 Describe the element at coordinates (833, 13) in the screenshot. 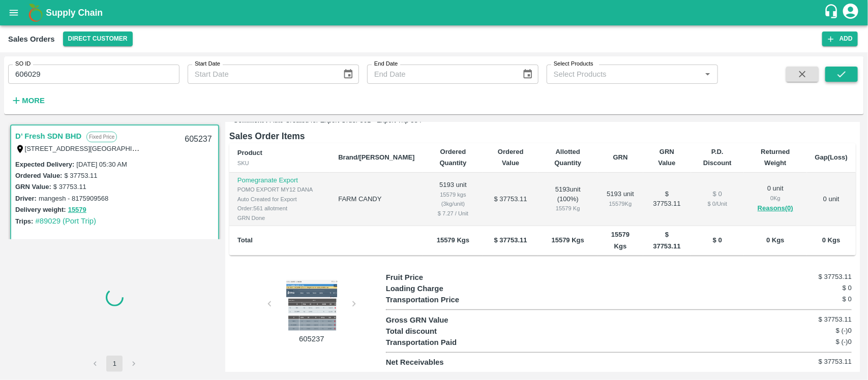

I see `div: customer-support` at that location.